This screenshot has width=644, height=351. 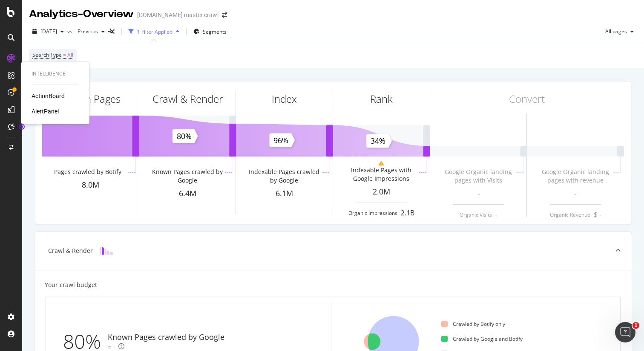 I want to click on div: 8.0M, so click(x=90, y=185).